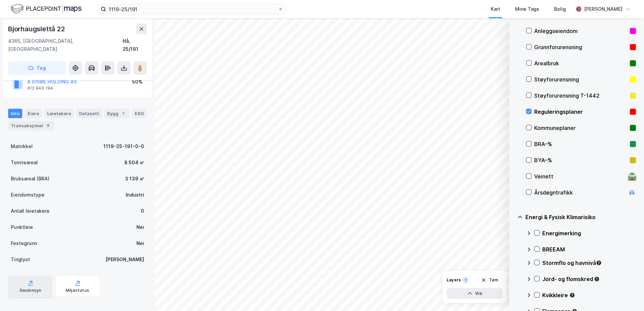 This screenshot has width=644, height=311. Describe the element at coordinates (581, 63) in the screenshot. I see `div: Arealbruk` at that location.